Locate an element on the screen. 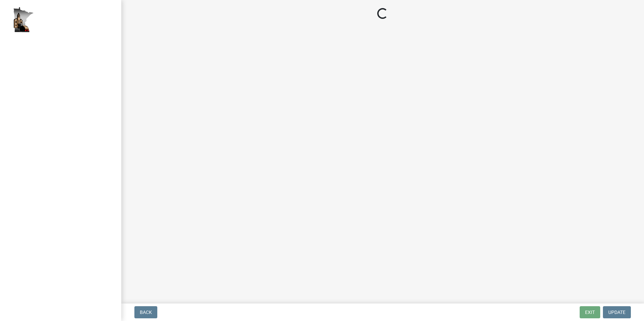  span: Back is located at coordinates (146, 313).